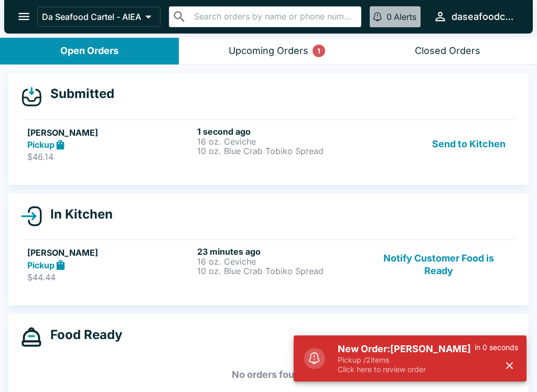 The image size is (537, 392). Describe the element at coordinates (389, 17) in the screenshot. I see `p: 0` at that location.